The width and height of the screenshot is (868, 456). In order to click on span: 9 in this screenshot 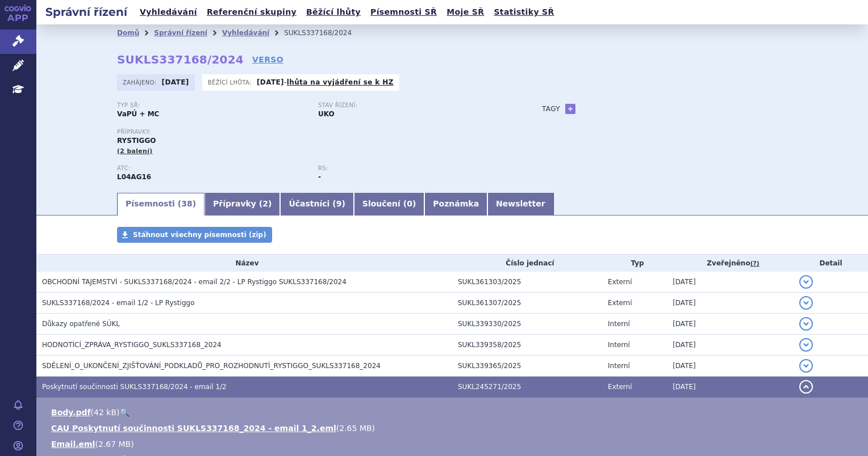, I will do `click(339, 204)`.